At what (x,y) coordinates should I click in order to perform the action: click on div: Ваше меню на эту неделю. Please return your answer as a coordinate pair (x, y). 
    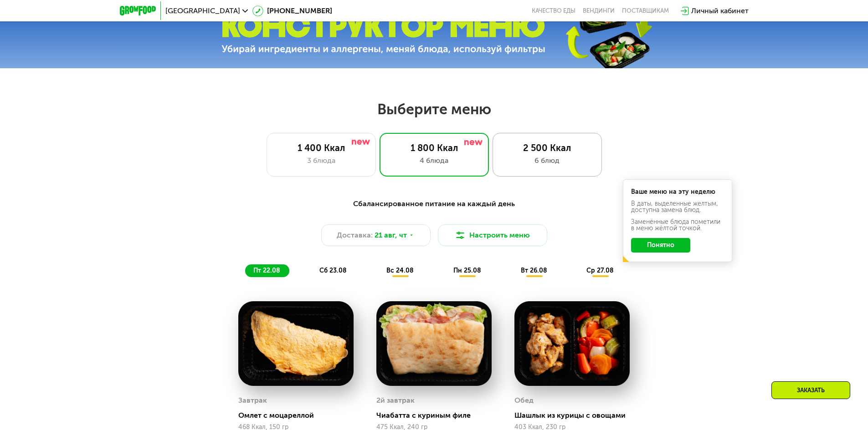
    Looking at the image, I should click on (677, 192).